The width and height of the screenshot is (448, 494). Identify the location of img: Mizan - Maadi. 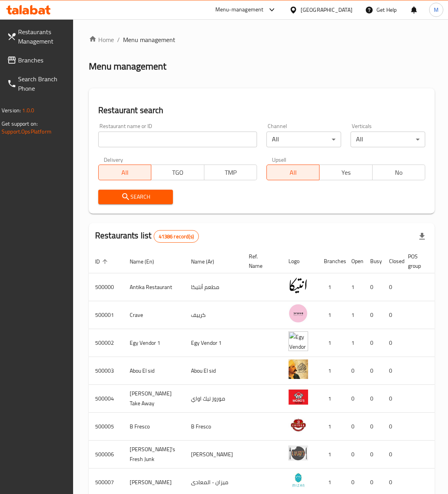
(298, 481).